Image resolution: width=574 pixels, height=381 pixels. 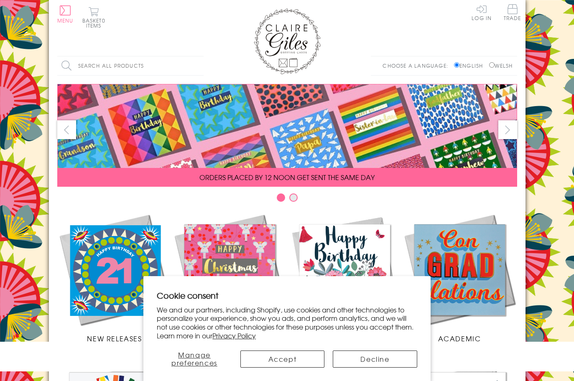 I want to click on a: Birthdays, so click(x=345, y=278).